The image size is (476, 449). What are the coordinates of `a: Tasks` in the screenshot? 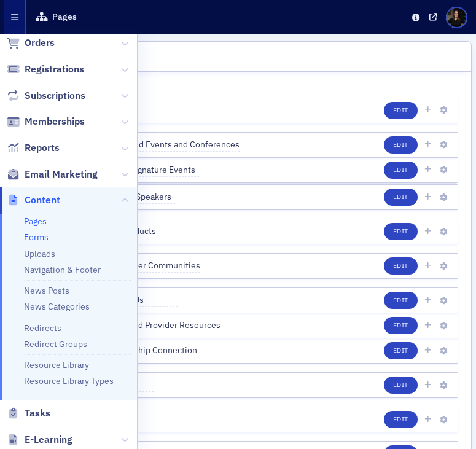 It's located at (28, 413).